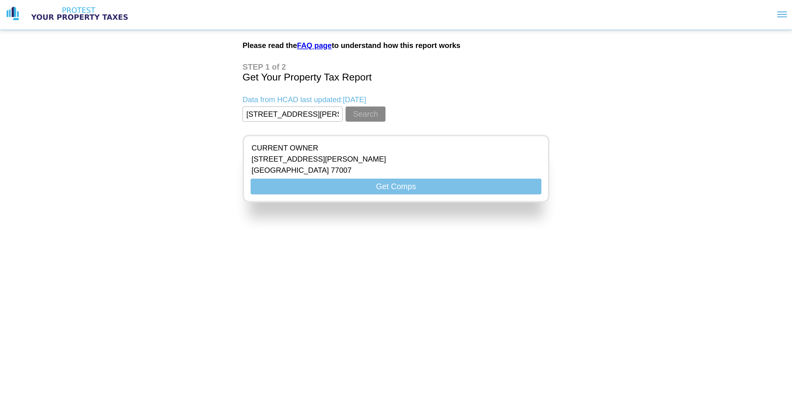 This screenshot has height=404, width=792. What do you see at coordinates (292, 114) in the screenshot?
I see `input: Enter Property Address` at bounding box center [292, 114].